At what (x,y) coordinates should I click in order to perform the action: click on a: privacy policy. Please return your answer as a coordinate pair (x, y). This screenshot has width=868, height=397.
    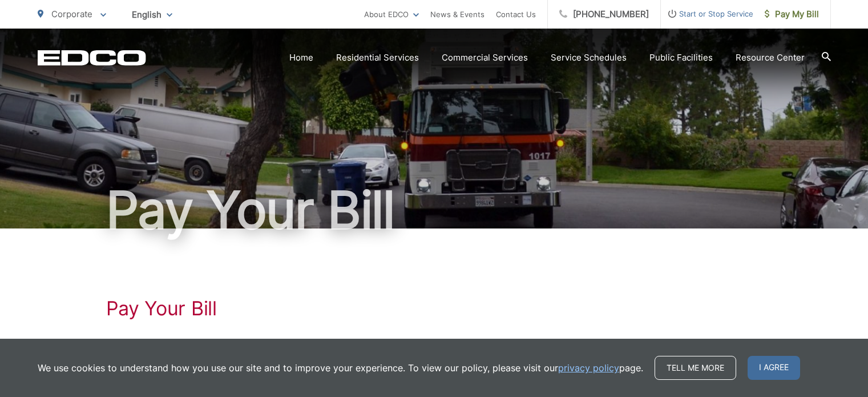
    Looking at the image, I should click on (588, 368).